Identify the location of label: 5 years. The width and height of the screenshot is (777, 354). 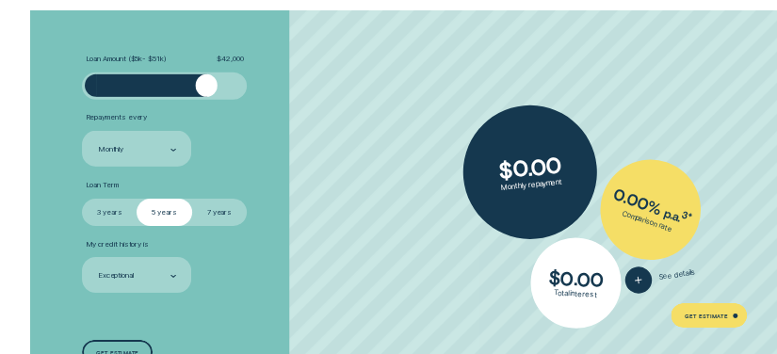
(164, 212).